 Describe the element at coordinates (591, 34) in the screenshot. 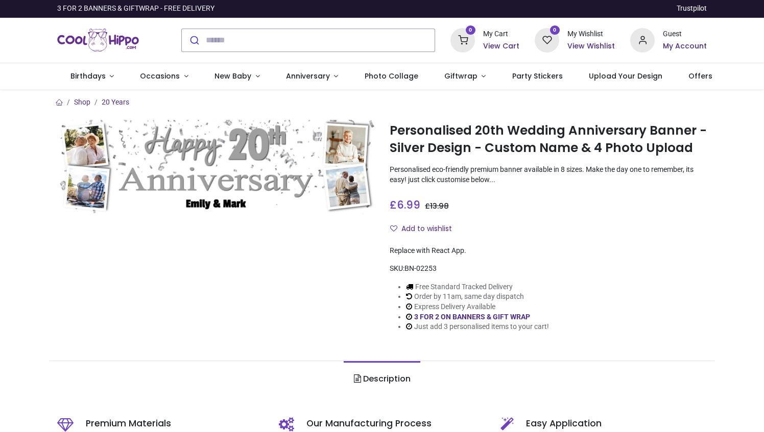

I see `div: My Wishlist` at that location.